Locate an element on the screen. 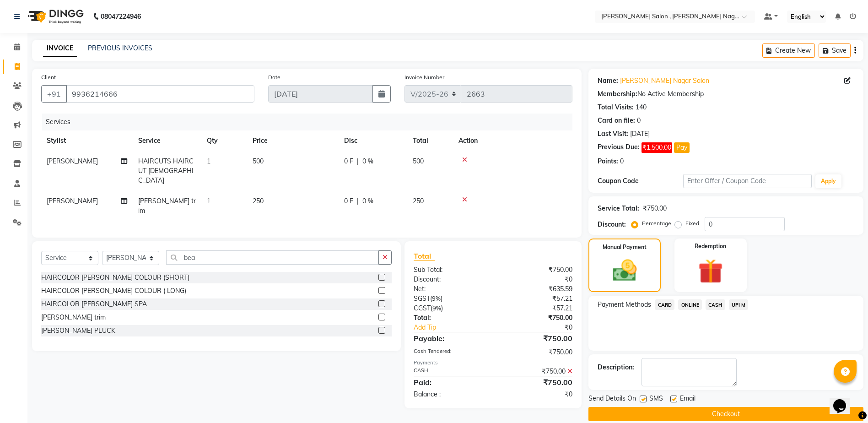 Image resolution: width=868 pixels, height=423 pixels. div: Sub Total: is located at coordinates (450, 269).